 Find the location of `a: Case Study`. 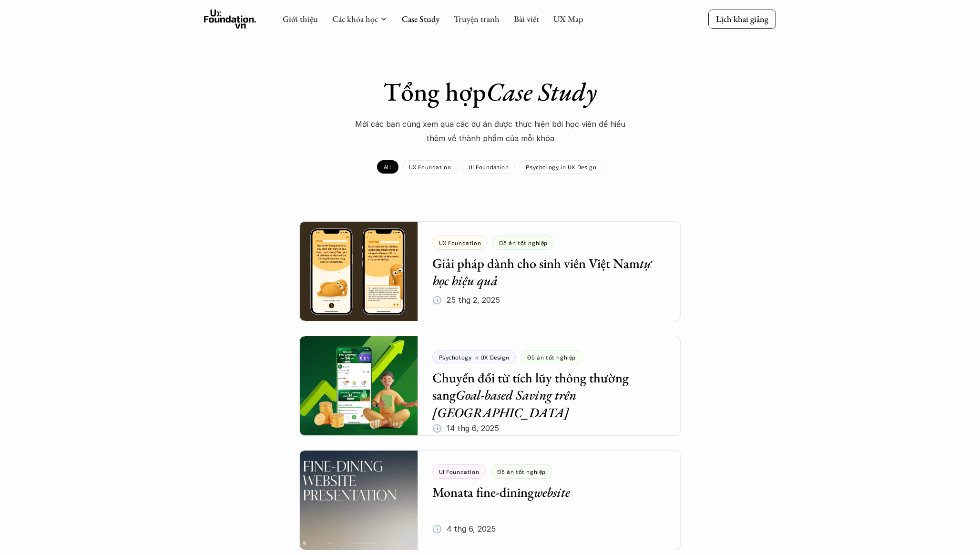

a: Case Study is located at coordinates (421, 18).